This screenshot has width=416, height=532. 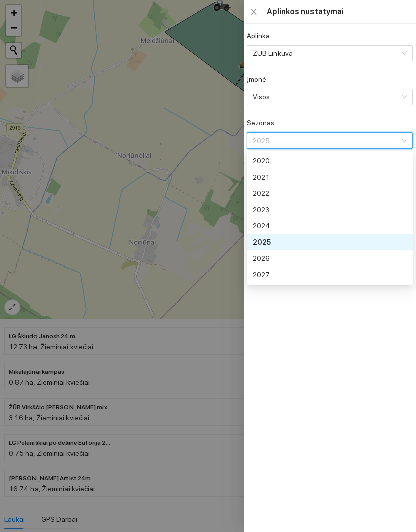 I want to click on label: Sezonas, so click(x=260, y=123).